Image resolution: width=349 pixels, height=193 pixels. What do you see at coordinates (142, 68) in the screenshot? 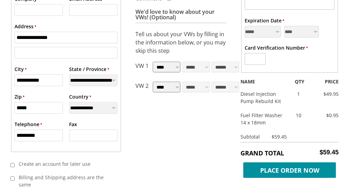
I see `p: VW 1` at bounding box center [142, 68].